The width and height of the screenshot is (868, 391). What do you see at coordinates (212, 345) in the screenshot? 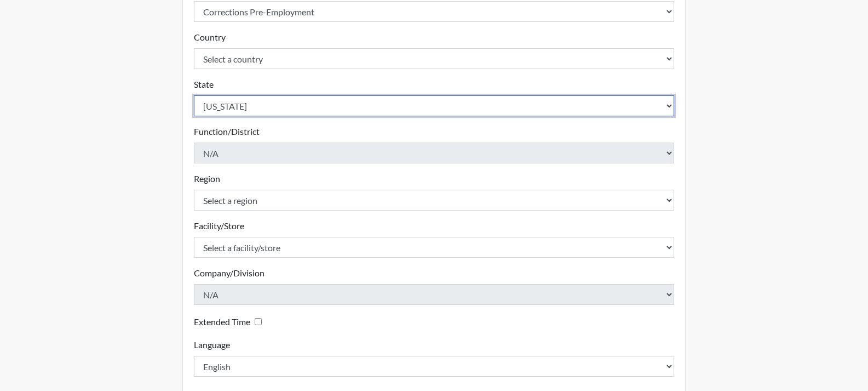
I see `label: Language` at bounding box center [212, 345].